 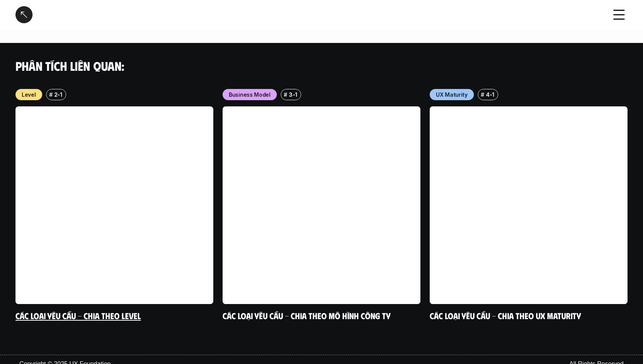 What do you see at coordinates (505, 315) in the screenshot?
I see `a: Các loại yêu cầu - Chia theo UX Maturity` at bounding box center [505, 315].